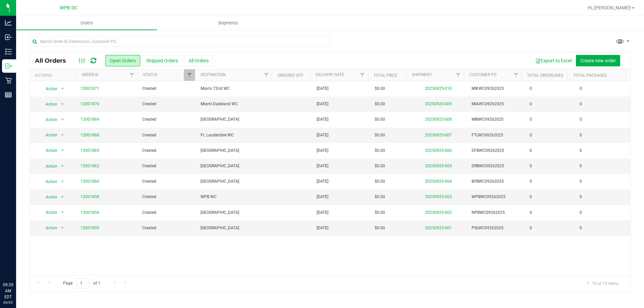  What do you see at coordinates (83, 283) in the screenshot?
I see `input: 1` at bounding box center [83, 283].